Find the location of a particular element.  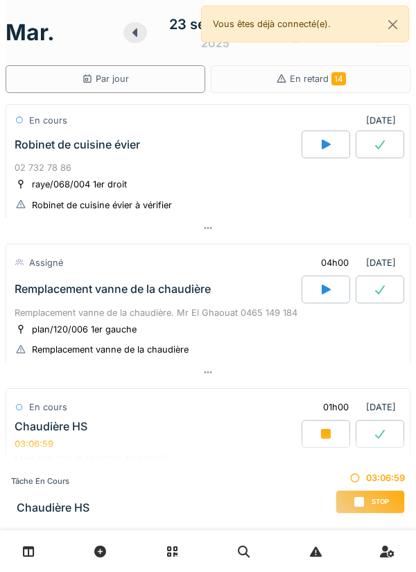

div: Tâche en cours is located at coordinates (50, 481).